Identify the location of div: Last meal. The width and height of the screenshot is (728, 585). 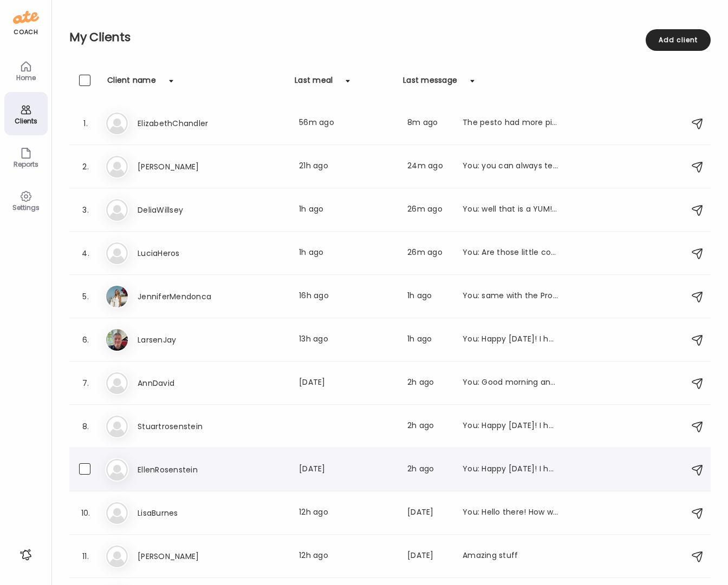
(314, 84).